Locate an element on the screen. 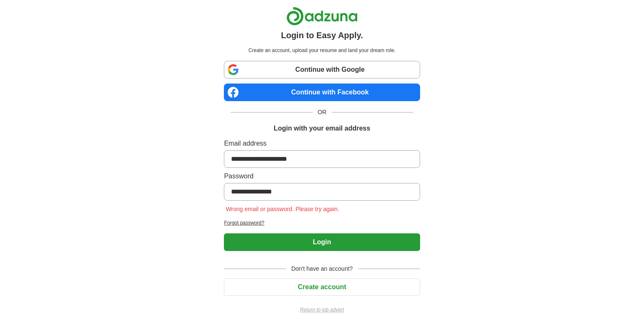 Image resolution: width=644 pixels, height=332 pixels. span: Wrong email or password. Please try again. is located at coordinates (282, 209).